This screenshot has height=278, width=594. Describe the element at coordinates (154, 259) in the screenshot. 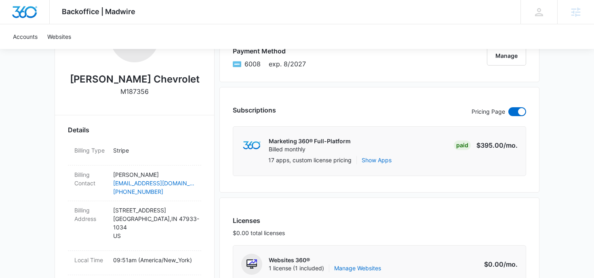

I see `p: 09:51am ( America/New_York )` at that location.